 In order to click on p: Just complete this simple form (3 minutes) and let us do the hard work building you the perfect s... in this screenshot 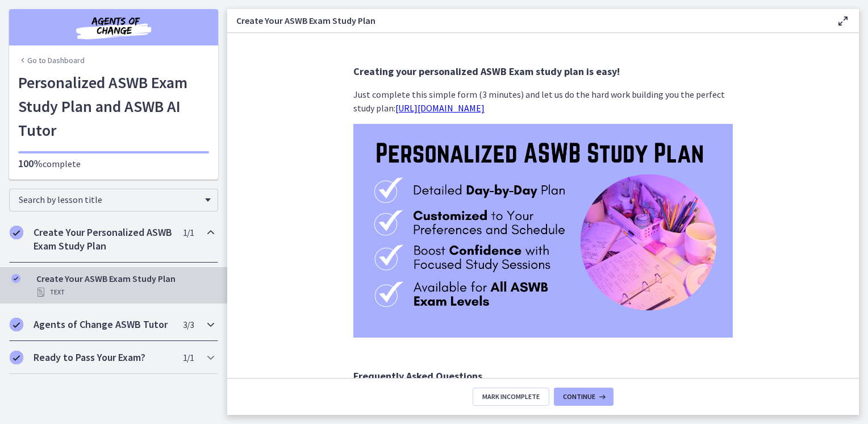, I will do `click(543, 101)`.